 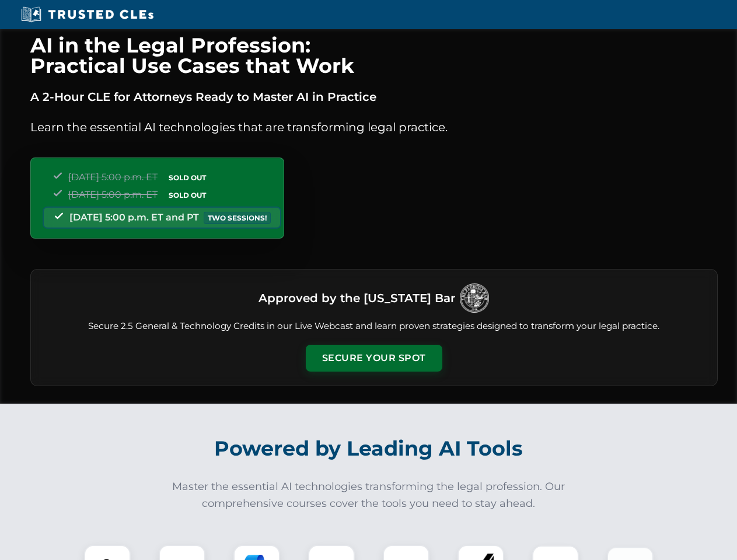 What do you see at coordinates (375, 358) in the screenshot?
I see `button: Secure Your Spot` at bounding box center [375, 358].